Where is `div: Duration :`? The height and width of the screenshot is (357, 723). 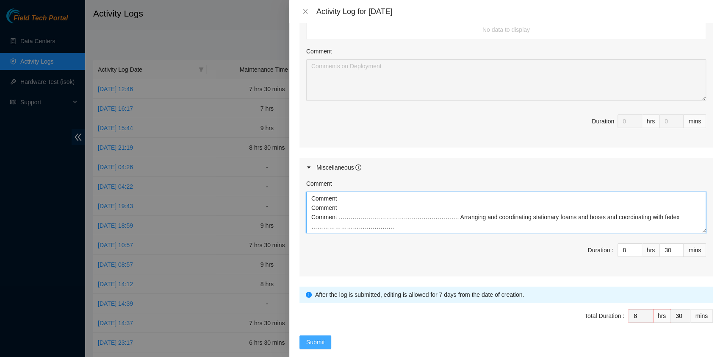 div: Duration : is located at coordinates (600, 250).